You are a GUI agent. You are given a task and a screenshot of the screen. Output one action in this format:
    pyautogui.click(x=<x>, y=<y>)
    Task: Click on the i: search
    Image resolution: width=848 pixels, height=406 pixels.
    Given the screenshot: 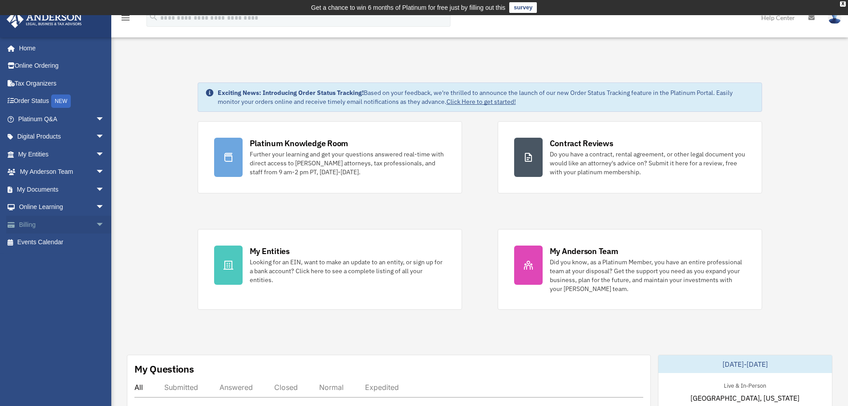 What is the action you would take?
    pyautogui.click(x=154, y=17)
    